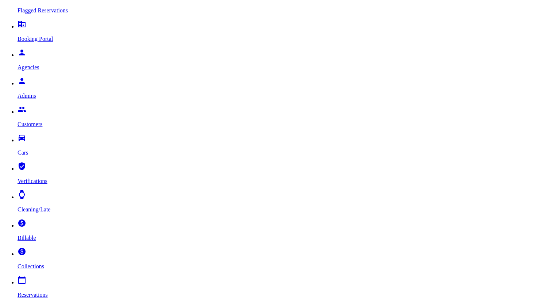  What do you see at coordinates (280, 11) in the screenshot?
I see `p: Flagged Reservations` at bounding box center [280, 11].